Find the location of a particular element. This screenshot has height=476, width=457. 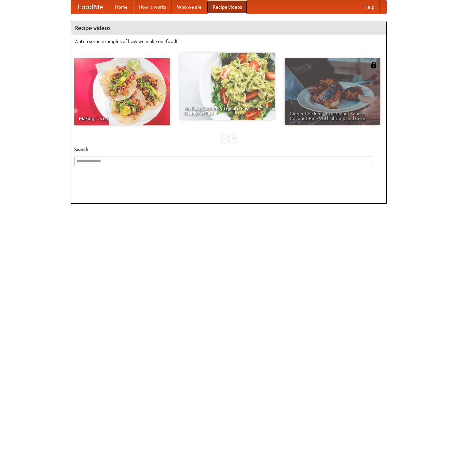

a: Help is located at coordinates (369, 7).